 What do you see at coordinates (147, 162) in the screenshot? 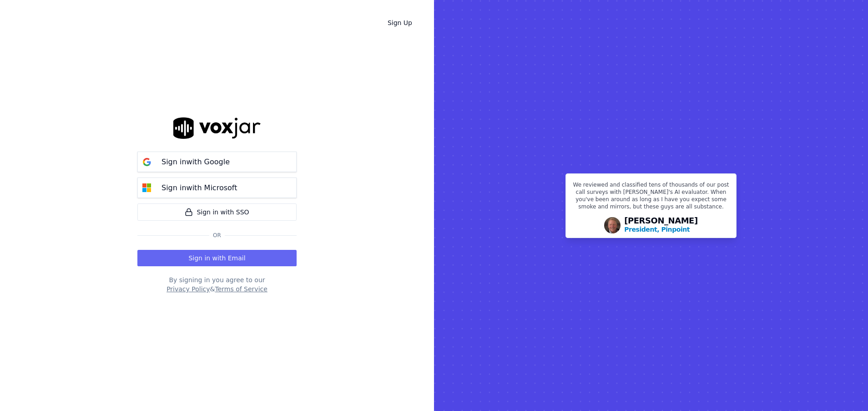
I see `img: google Sign in button` at bounding box center [147, 162].